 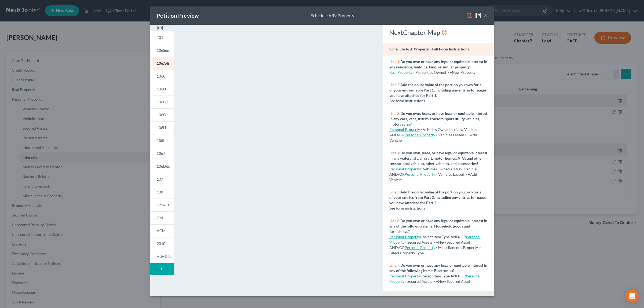 What do you see at coordinates (438, 197) in the screenshot?
I see `strong: Add the dollar value of the portion you own for all of your entries from Part 2, including any en...` at bounding box center [438, 197].